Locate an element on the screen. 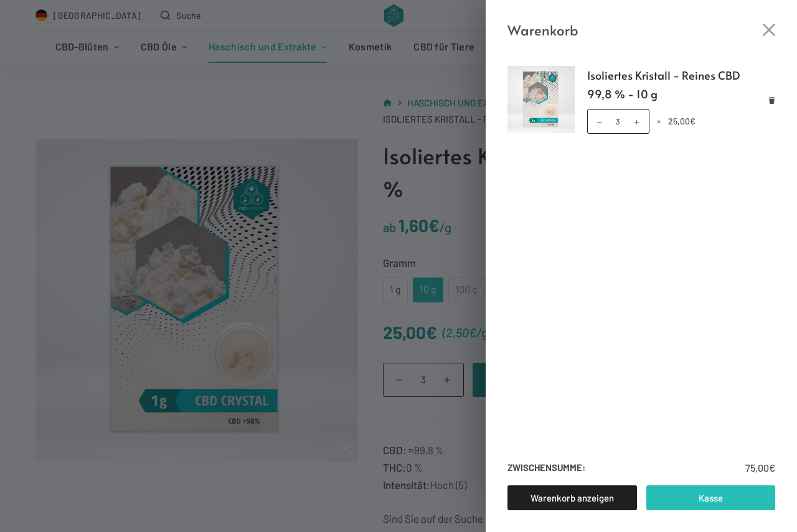 The image size is (797, 532). a: Remove Isoliertes Kristall - Reines CBD 99,8 % - 10 g from cart is located at coordinates (772, 100).